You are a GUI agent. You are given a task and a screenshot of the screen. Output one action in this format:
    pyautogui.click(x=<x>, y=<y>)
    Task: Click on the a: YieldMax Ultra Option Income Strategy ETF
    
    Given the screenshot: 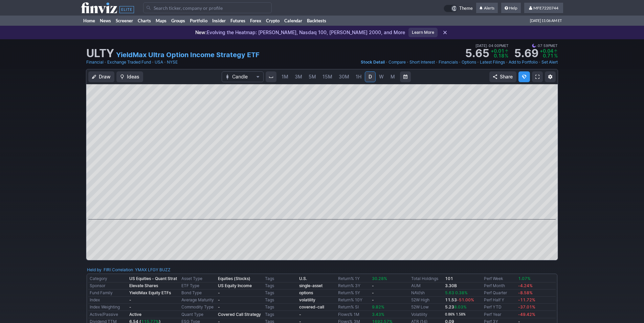 What is the action you would take?
    pyautogui.click(x=188, y=55)
    